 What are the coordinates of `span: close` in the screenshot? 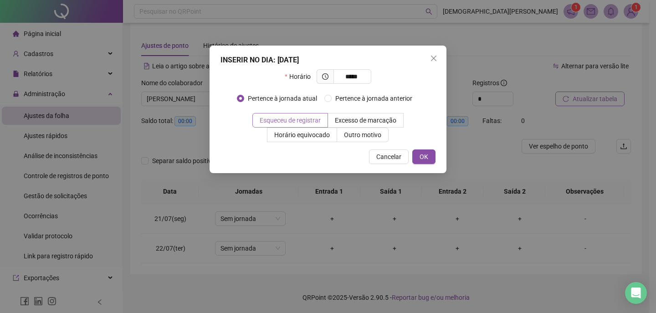 It's located at (434, 58).